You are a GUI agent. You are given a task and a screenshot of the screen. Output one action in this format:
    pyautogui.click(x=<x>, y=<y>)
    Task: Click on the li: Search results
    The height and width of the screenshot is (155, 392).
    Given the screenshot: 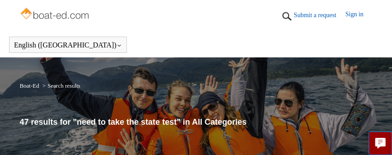 What is the action you would take?
    pyautogui.click(x=61, y=85)
    